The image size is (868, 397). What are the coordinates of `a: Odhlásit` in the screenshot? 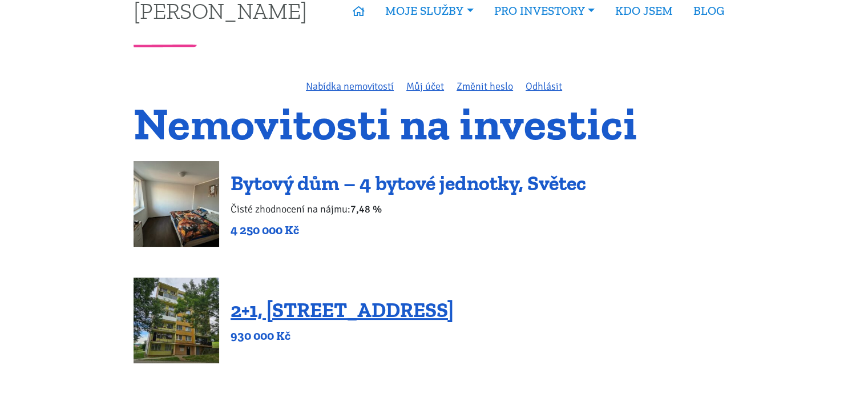 It's located at (544, 86).